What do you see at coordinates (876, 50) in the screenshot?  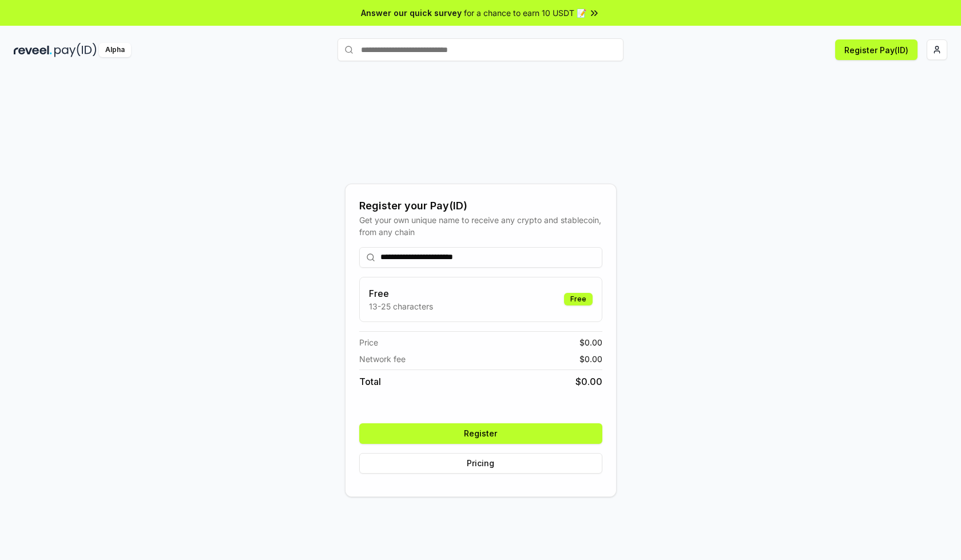 I see `button: Register Pay(ID)` at bounding box center [876, 50].